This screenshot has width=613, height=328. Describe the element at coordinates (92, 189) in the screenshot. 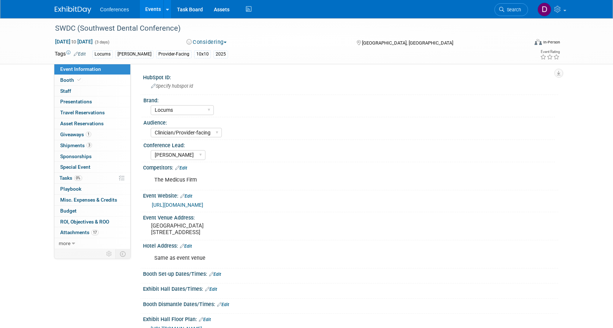

I see `a: Playbook` at that location.